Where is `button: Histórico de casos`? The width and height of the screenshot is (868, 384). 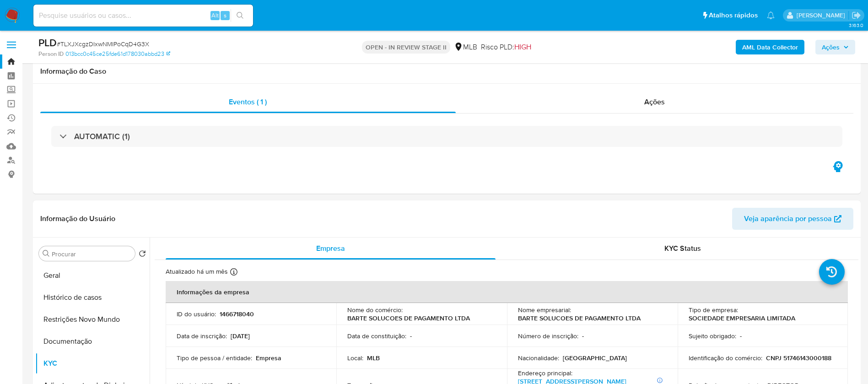 button: Histórico de casos is located at coordinates (92, 298).